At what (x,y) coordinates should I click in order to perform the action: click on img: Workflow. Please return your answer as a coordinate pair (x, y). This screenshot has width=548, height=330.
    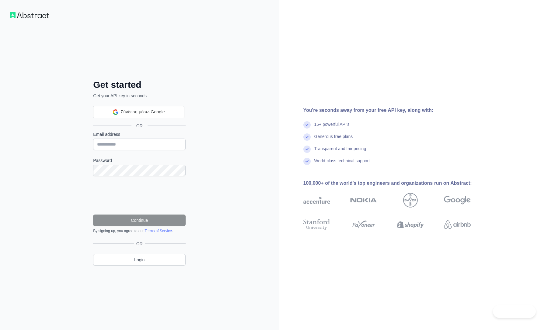
    Looking at the image, I should click on (30, 15).